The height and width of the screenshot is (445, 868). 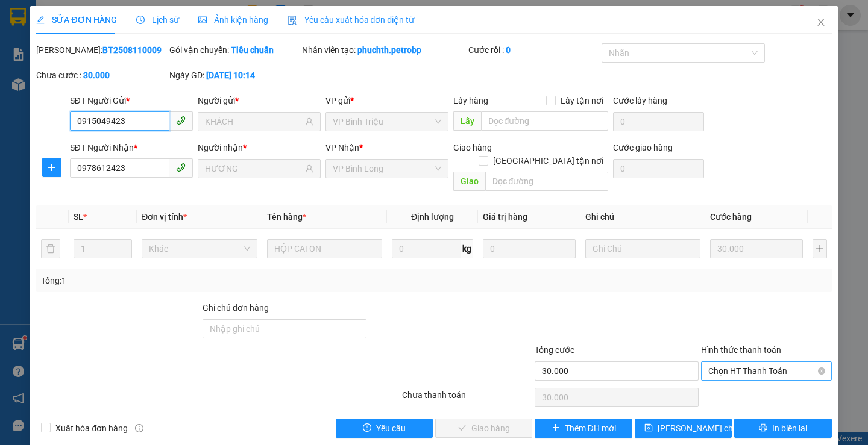 What do you see at coordinates (658, 168) in the screenshot?
I see `input: Cước giao hàng` at bounding box center [658, 168].